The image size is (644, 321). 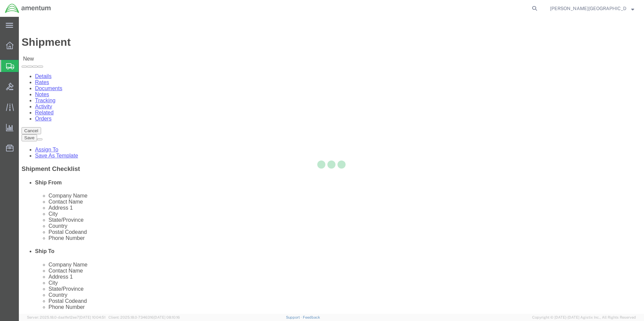 What do you see at coordinates (28, 9) in the screenshot?
I see `img: logo` at bounding box center [28, 9].